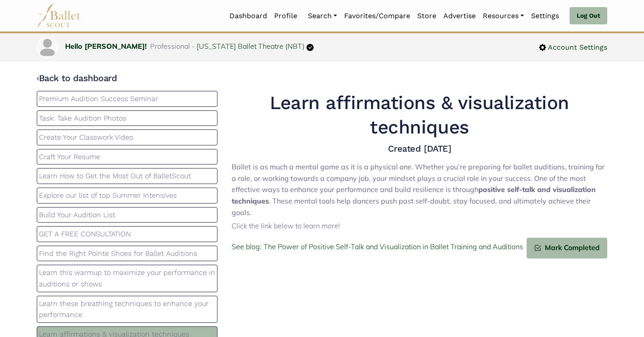 The width and height of the screenshot is (644, 337). I want to click on span: Professional, so click(170, 46).